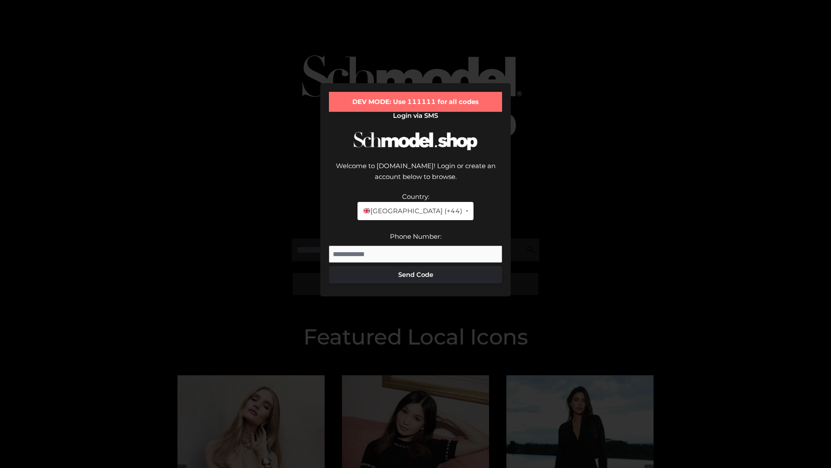 The height and width of the screenshot is (468, 831). What do you see at coordinates (416, 141) in the screenshot?
I see `img: Schmodel Logo` at bounding box center [416, 141].